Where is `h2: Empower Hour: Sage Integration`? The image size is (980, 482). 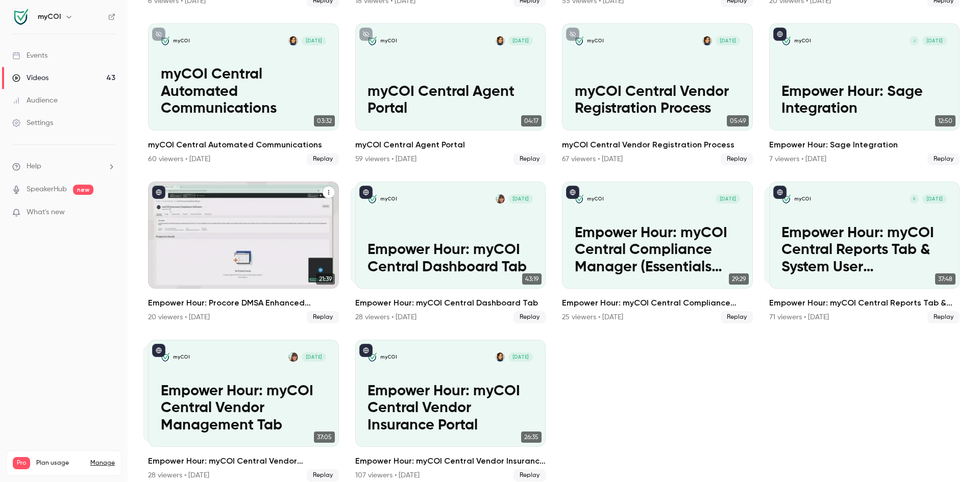 h2: Empower Hour: Sage Integration is located at coordinates (865, 145).